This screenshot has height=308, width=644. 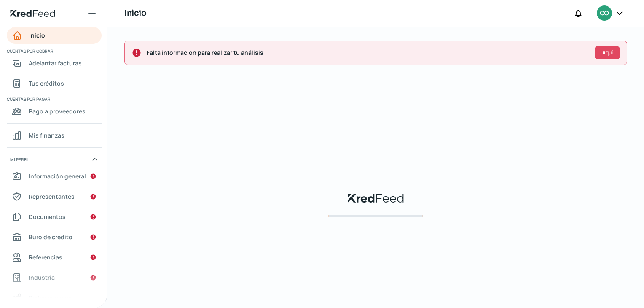 What do you see at coordinates (51, 236) in the screenshot?
I see `span: Buró de crédito` at bounding box center [51, 236].